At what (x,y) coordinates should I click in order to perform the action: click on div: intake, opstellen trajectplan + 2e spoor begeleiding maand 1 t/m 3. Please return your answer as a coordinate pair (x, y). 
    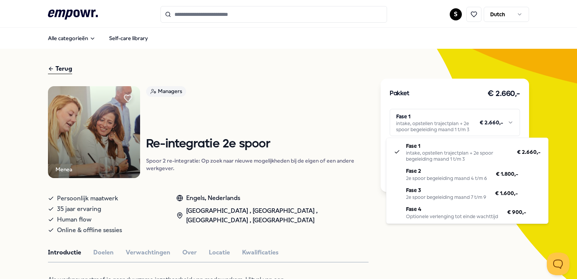
    Looking at the image, I should click on (457, 156).